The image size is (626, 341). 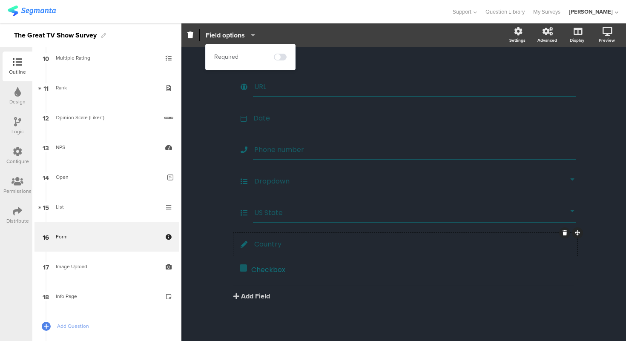 What do you see at coordinates (107, 147) in the screenshot?
I see `a: 13 NPS` at bounding box center [107, 147].